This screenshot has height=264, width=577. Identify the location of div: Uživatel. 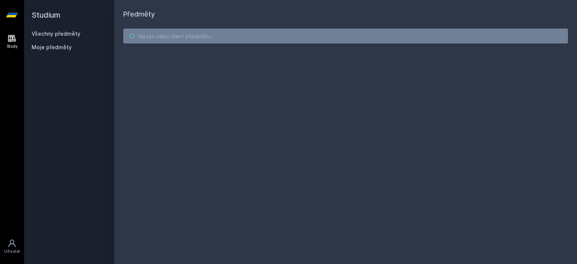
(12, 251).